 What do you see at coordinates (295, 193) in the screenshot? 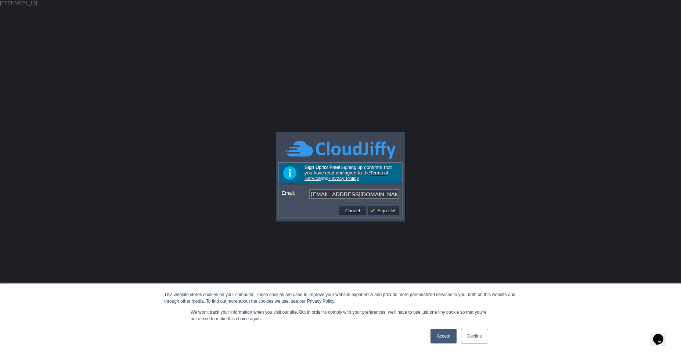
I see `label: Email:` at bounding box center [295, 193].